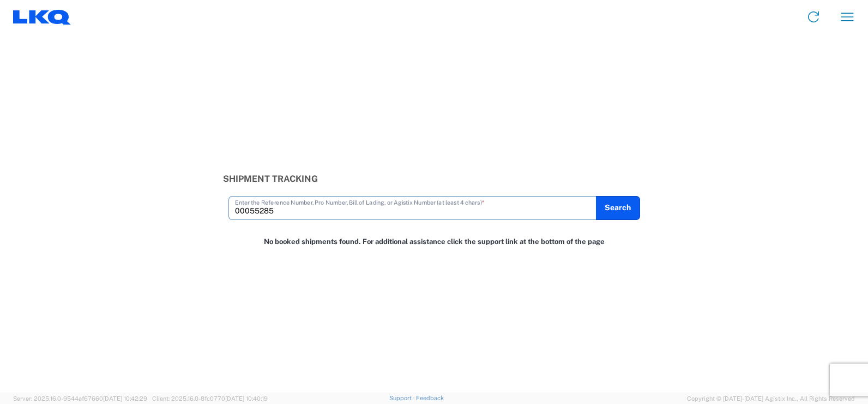 The image size is (868, 404). Describe the element at coordinates (210, 399) in the screenshot. I see `span: Client: 2025.16.0-8fc0770` at that location.